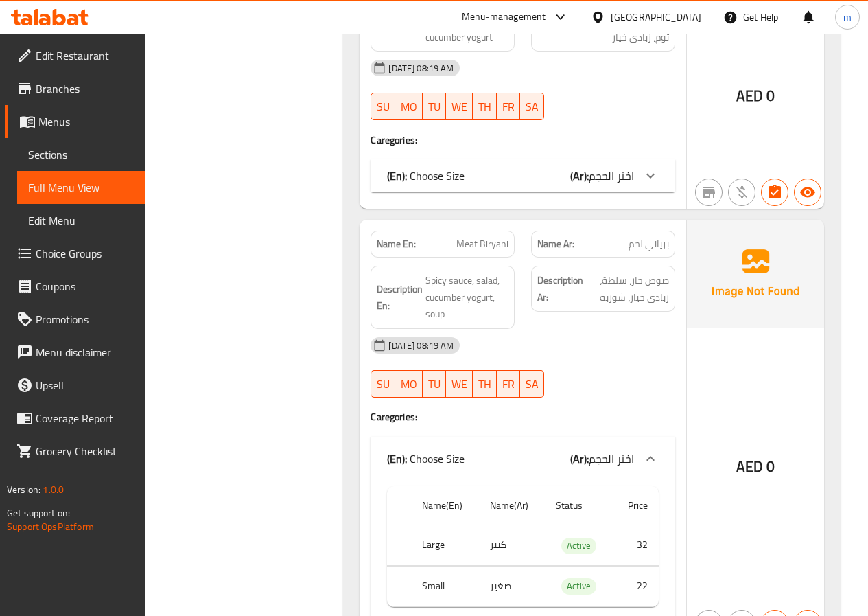 Image resolution: width=868 pixels, height=616 pixels. I want to click on a: Sections, so click(81, 154).